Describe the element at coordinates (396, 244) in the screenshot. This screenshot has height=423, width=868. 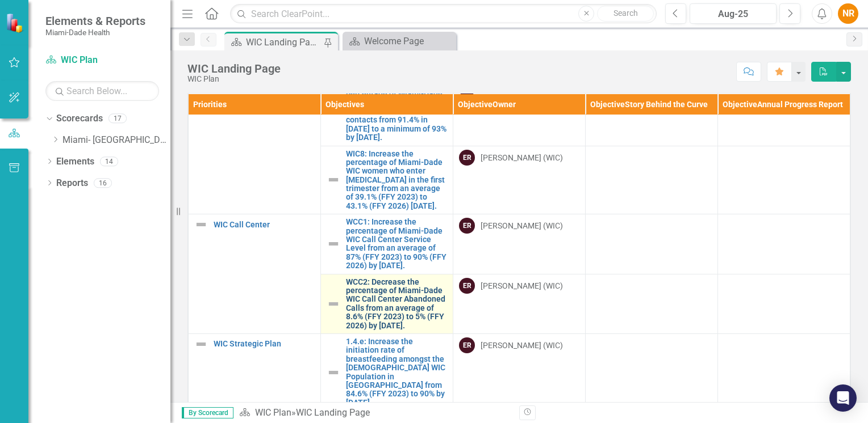
I see `a: WCC1: Increase the percentage of Miami-Dade WIC Call Center Service Level from an average of 87% ...` at that location.